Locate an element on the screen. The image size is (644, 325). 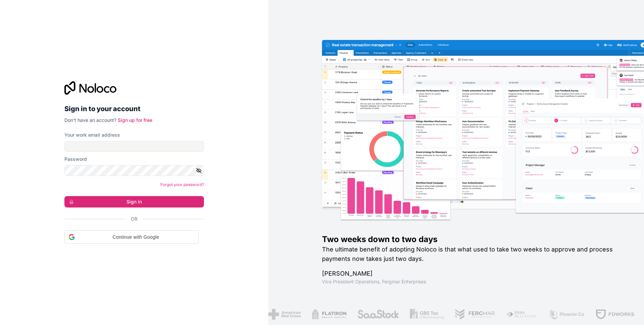
a: Sign up for free is located at coordinates (135, 119).